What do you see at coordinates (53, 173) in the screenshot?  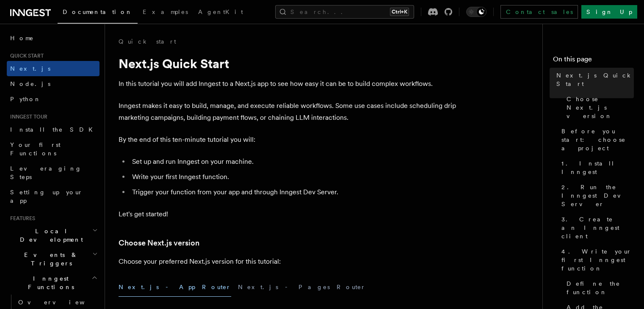 I see `a: Leveraging Steps` at bounding box center [53, 173].